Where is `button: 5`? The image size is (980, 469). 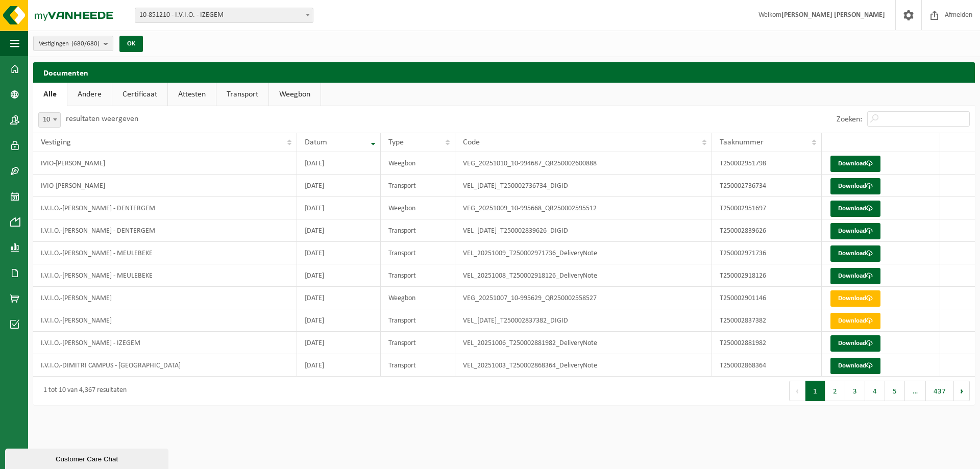 button: 5 is located at coordinates (895, 392).